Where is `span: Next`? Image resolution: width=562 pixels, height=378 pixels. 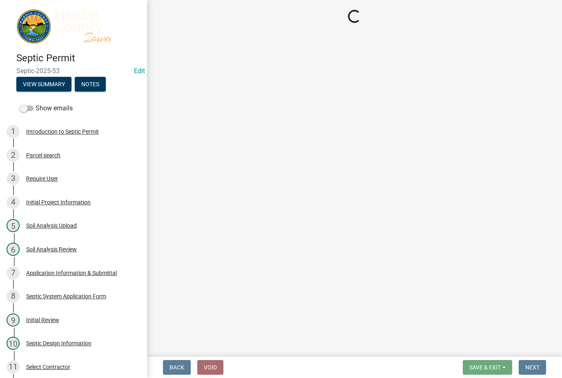
span: Next is located at coordinates (532, 367).